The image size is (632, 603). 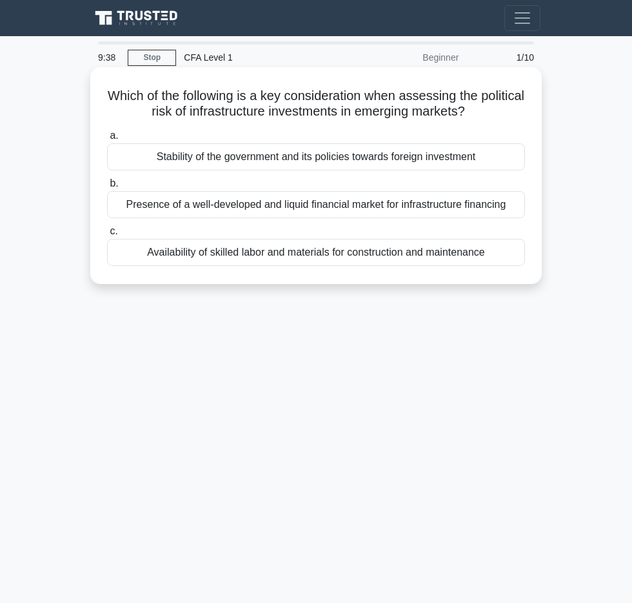 I want to click on div: Stability of the government and its policies towards foreign investment, so click(x=316, y=157).